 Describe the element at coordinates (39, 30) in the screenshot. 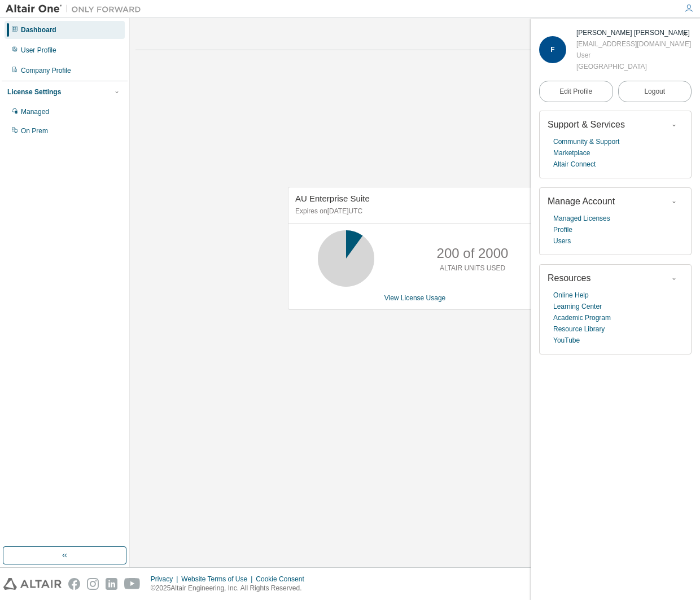

I see `div: Dashboard` at that location.